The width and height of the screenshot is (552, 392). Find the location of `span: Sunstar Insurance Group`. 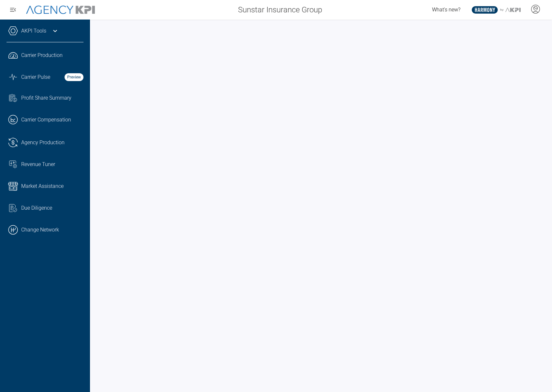

span: Sunstar Insurance Group is located at coordinates (280, 10).